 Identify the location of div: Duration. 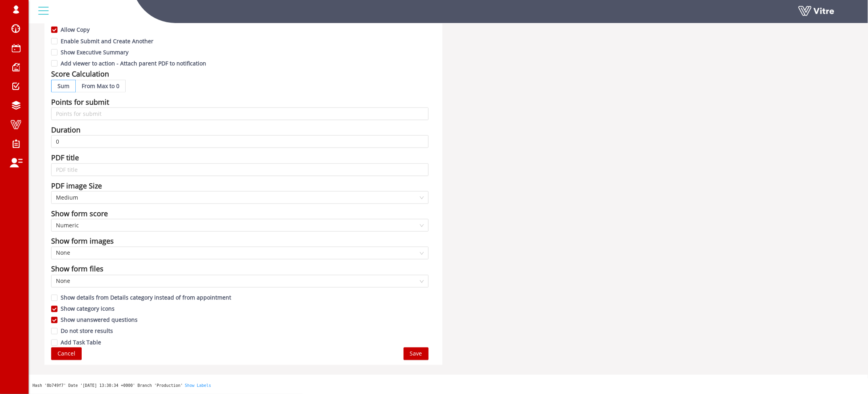
(65, 130).